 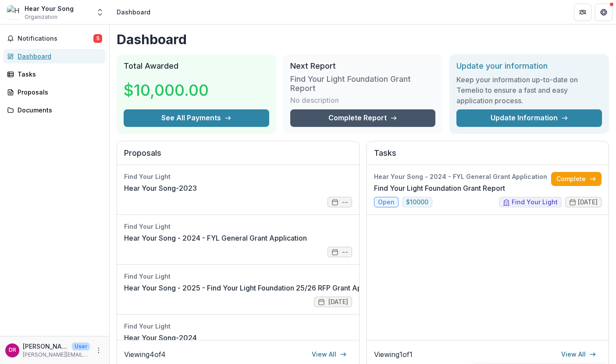 What do you see at coordinates (54, 74) in the screenshot?
I see `a: Tasks` at bounding box center [54, 74].